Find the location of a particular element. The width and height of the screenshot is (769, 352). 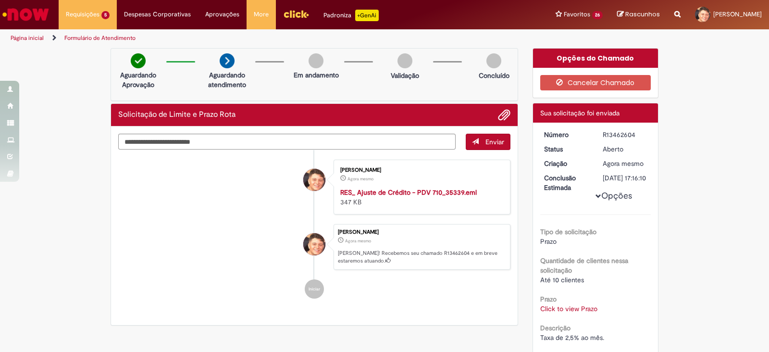

div: Padroniza is located at coordinates (351, 15).